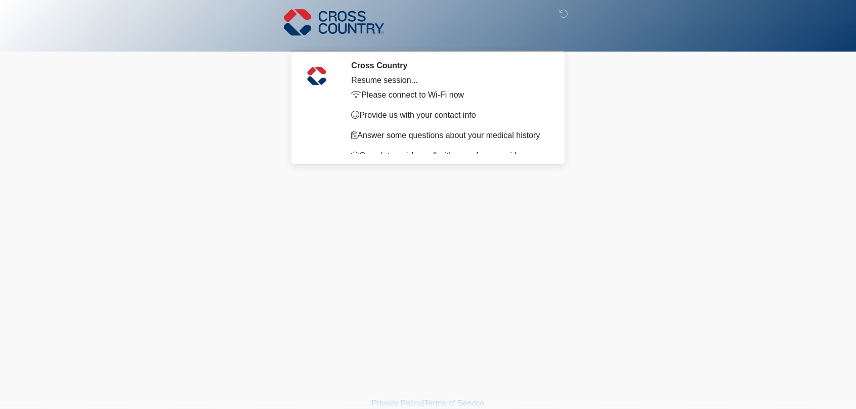 This screenshot has height=409, width=856. I want to click on p: Answer some questions about your medical history, so click(449, 136).